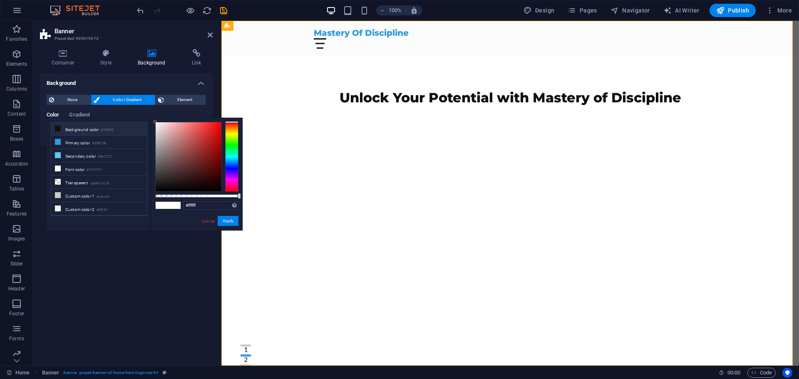 The image size is (799, 379). Describe the element at coordinates (630, 10) in the screenshot. I see `span: Navigator` at that location.